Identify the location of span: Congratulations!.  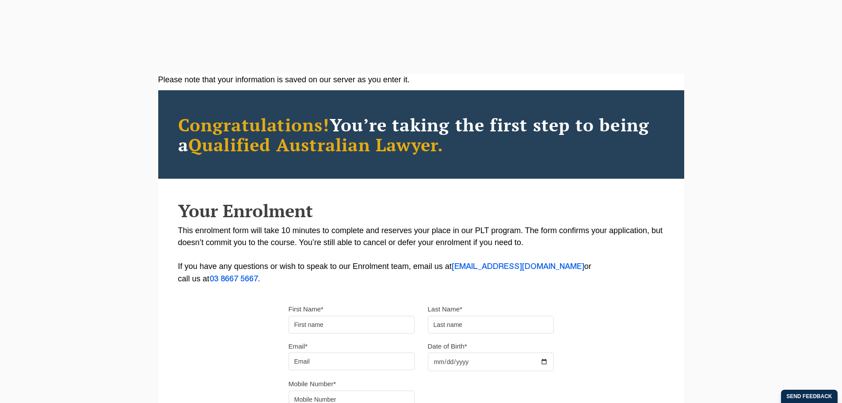
(254, 124).